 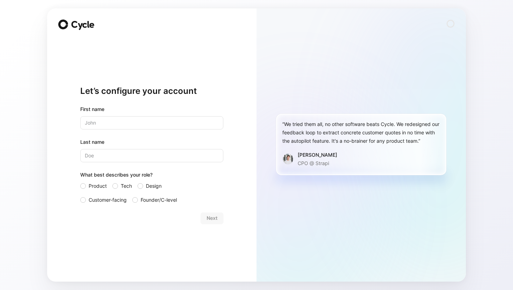 I want to click on input: Doe, so click(x=152, y=156).